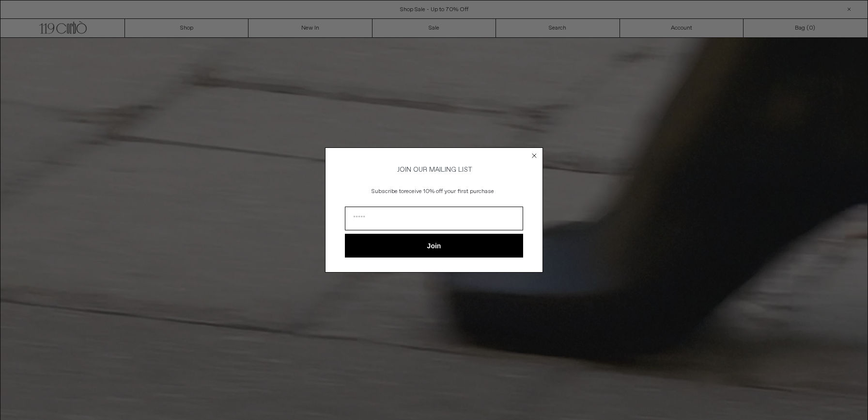 Image resolution: width=868 pixels, height=420 pixels. I want to click on button: Join, so click(434, 245).